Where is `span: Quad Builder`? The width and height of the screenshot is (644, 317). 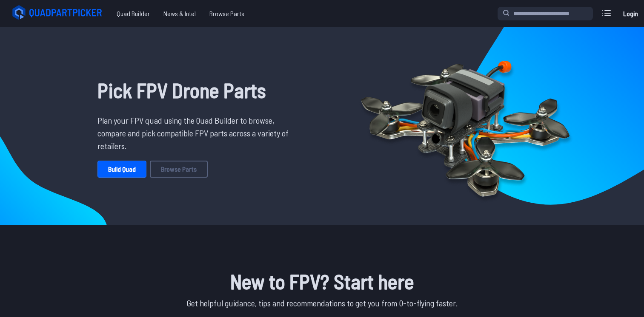
span: Quad Builder is located at coordinates (133, 14).